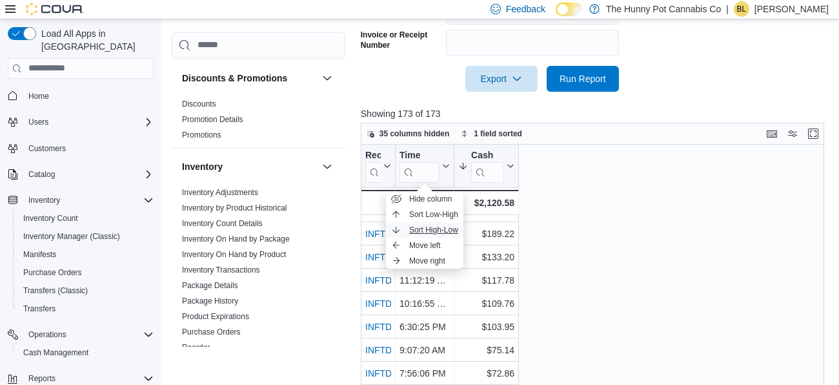 The image size is (839, 385). I want to click on span: Inventory Count Details, so click(222, 223).